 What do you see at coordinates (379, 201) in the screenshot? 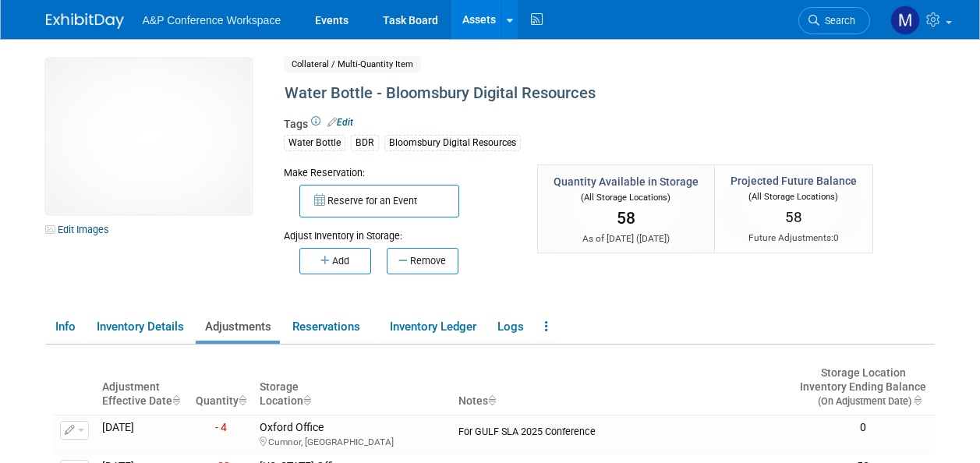
I see `button: Reserve for an Event` at bounding box center [379, 201].